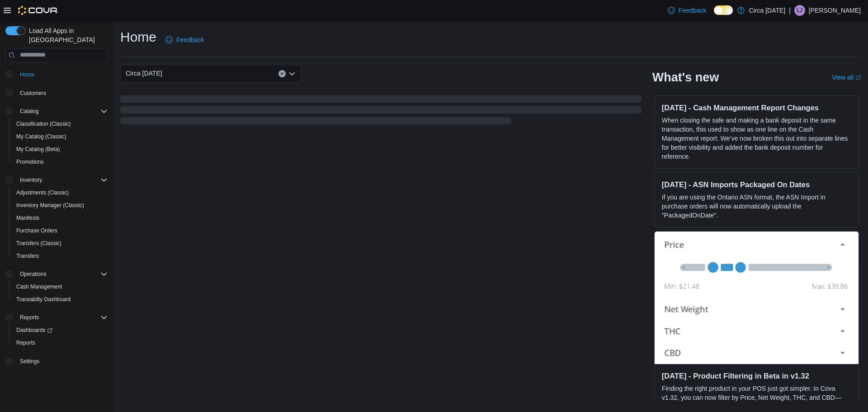  Describe the element at coordinates (62, 112) in the screenshot. I see `span: Catalog` at that location.